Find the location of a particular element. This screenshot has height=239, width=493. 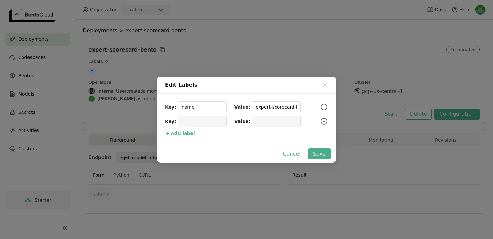

div: Edit Labels is located at coordinates (247, 85).